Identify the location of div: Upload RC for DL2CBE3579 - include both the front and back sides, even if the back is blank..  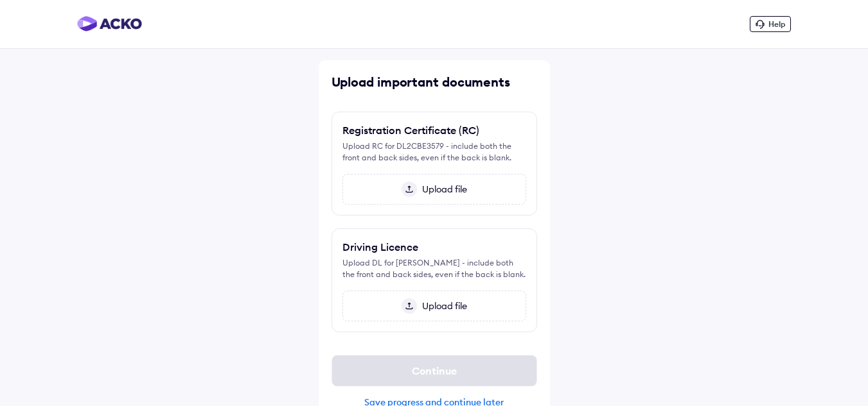
(435, 152).